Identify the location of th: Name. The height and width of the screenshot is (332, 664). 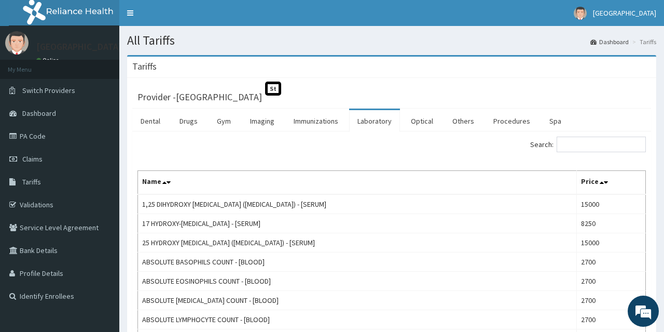
(358, 183).